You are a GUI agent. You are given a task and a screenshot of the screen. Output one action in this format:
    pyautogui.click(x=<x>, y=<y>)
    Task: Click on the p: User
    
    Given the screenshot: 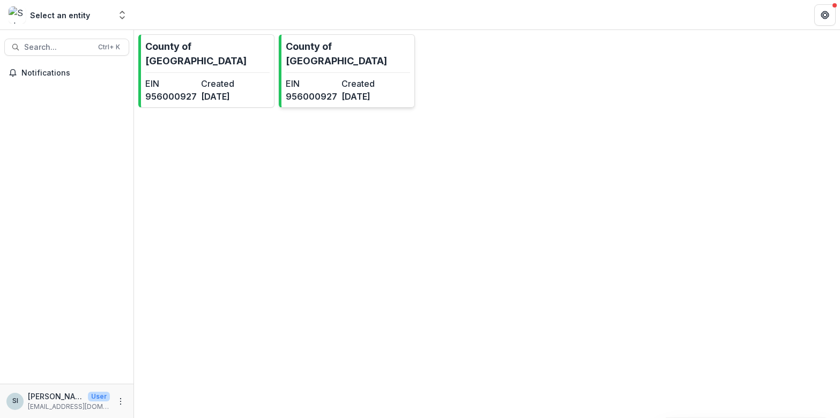 What is the action you would take?
    pyautogui.click(x=99, y=397)
    